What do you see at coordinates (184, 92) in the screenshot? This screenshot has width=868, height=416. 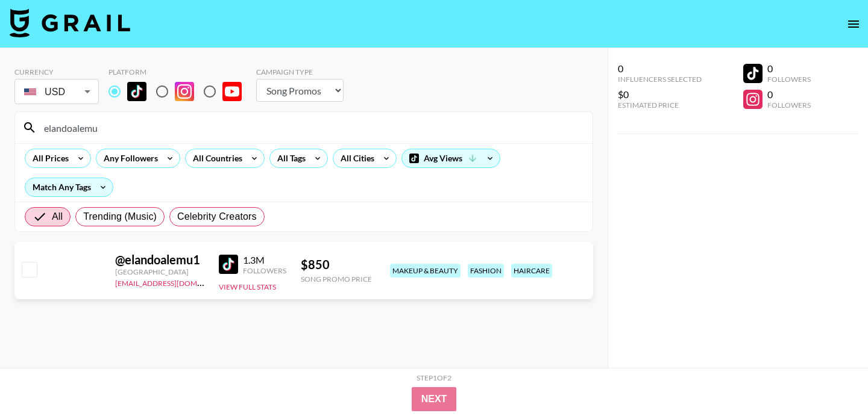 I see `img: Instagram` at bounding box center [184, 92].